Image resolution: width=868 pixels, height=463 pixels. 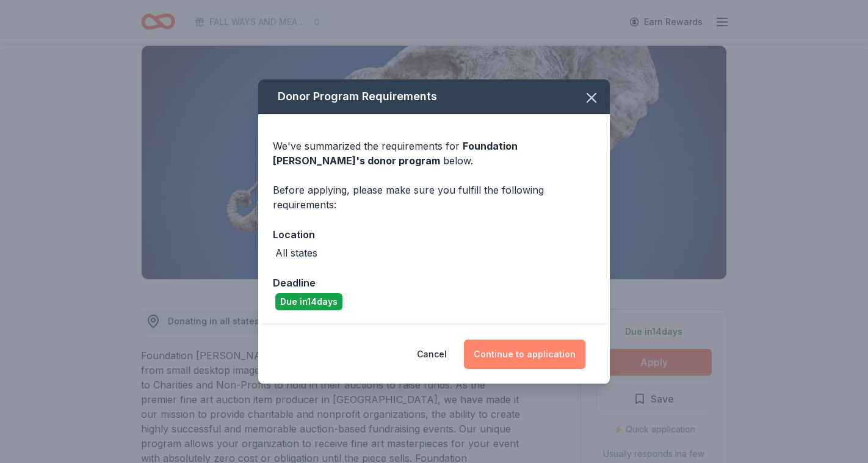 What do you see at coordinates (524, 354) in the screenshot?
I see `button: Continue to application` at bounding box center [524, 354].